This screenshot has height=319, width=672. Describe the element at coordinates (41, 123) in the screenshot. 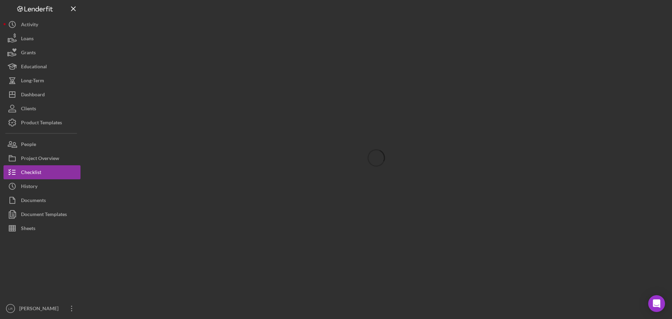

I see `div: Product Templates` at that location.